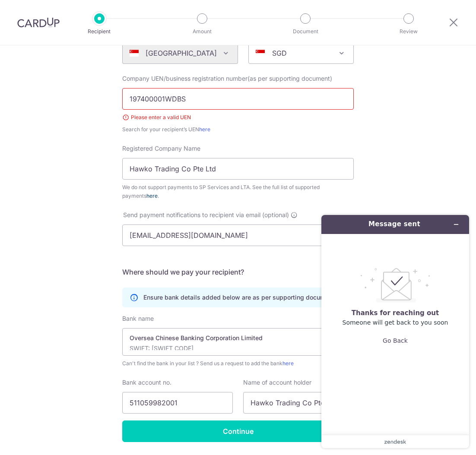 Image resolution: width=476 pixels, height=455 pixels. I want to click on input: Enter email address, so click(238, 235).